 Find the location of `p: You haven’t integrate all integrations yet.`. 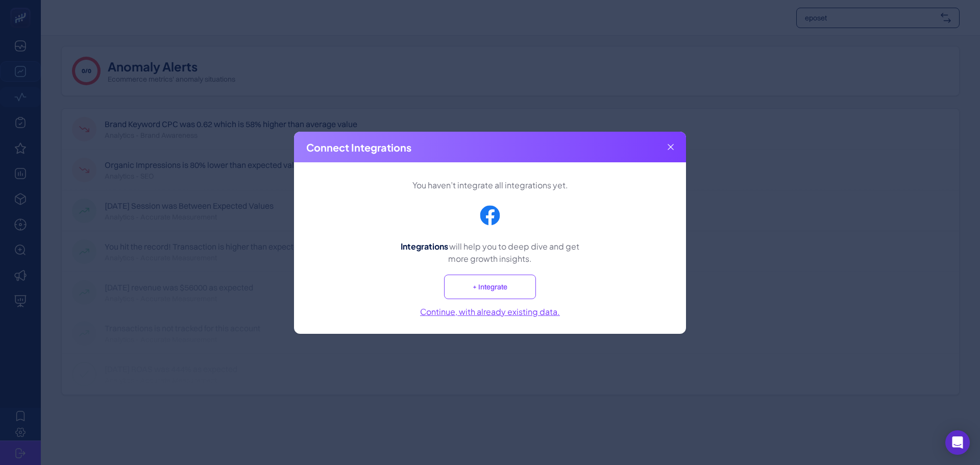

p: You haven’t integrate all integrations yet. is located at coordinates (490, 185).